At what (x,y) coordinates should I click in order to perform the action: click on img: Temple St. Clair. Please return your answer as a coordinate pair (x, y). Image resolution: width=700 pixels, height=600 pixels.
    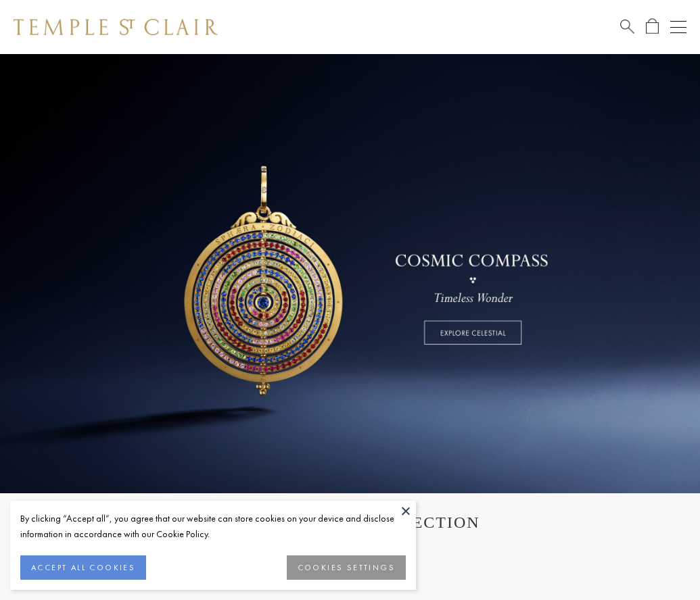
    Looking at the image, I should click on (116, 27).